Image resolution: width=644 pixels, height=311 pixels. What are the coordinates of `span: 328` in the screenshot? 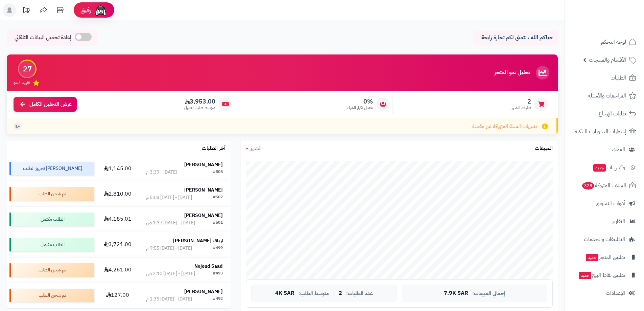 It's located at (588, 186).